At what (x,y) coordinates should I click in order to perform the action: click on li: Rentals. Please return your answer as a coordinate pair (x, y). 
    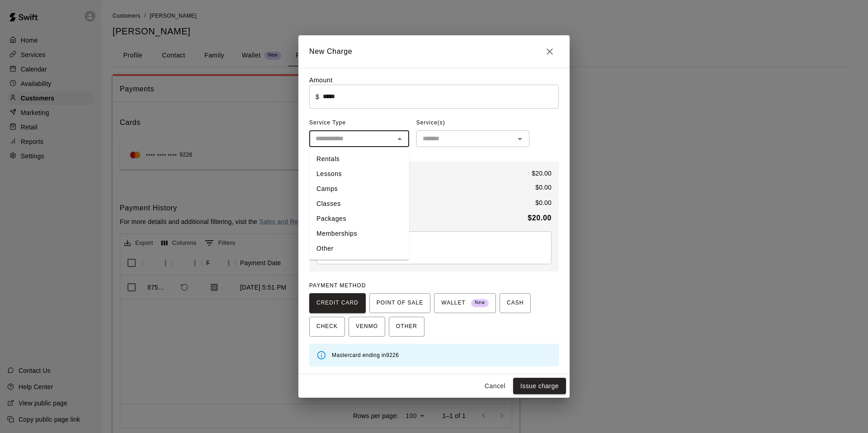
    Looking at the image, I should click on (359, 159).